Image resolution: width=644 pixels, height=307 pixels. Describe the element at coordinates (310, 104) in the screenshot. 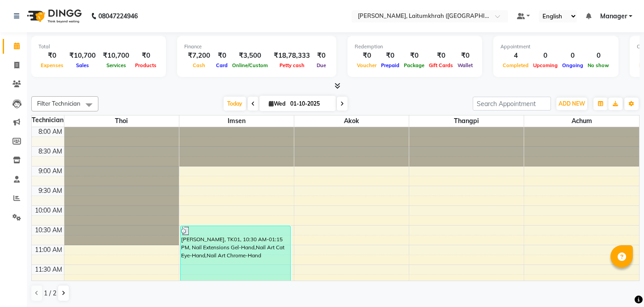

I see `input: 2025-10-01` at that location.